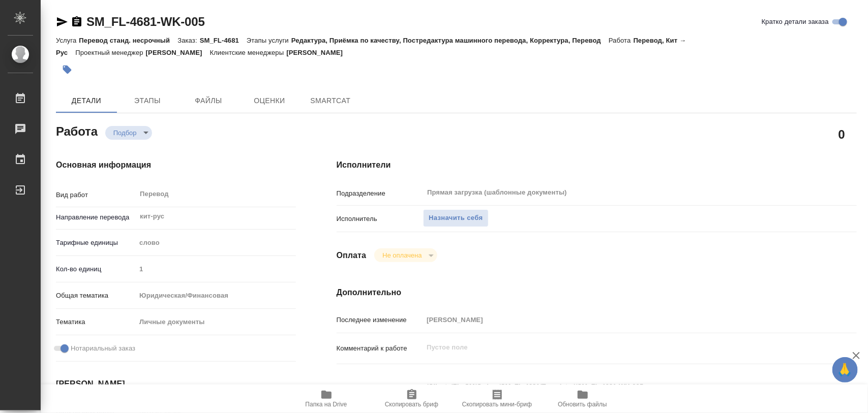  I want to click on p: Кол-во единиц, so click(96, 270).